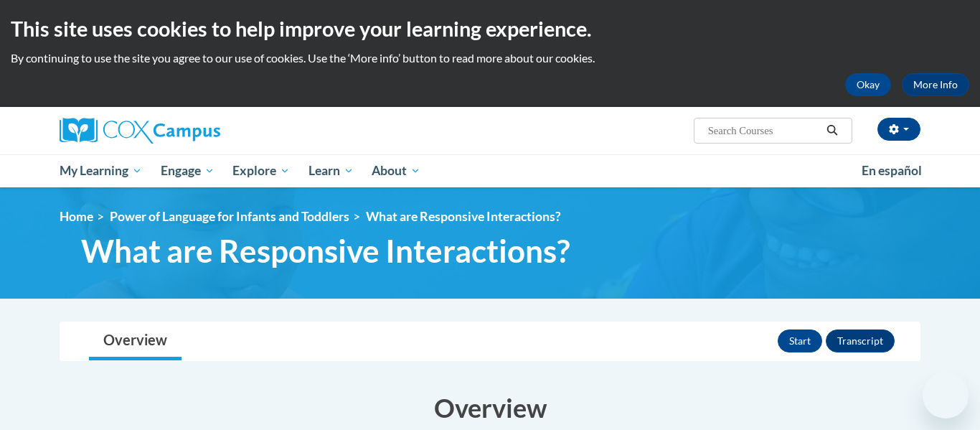 Image resolution: width=980 pixels, height=430 pixels. I want to click on button: Start, so click(799, 341).